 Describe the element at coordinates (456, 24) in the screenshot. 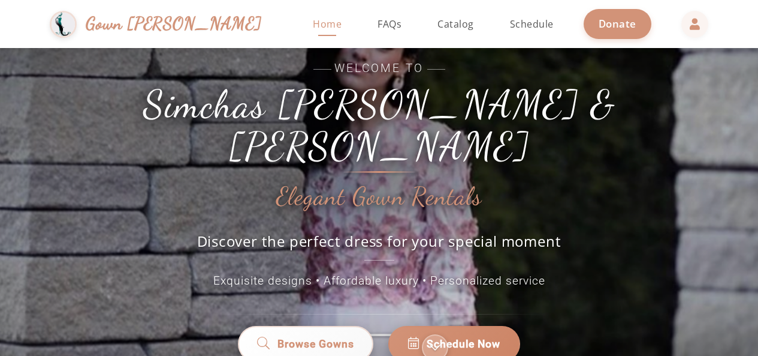

I see `span: Catalog` at that location.